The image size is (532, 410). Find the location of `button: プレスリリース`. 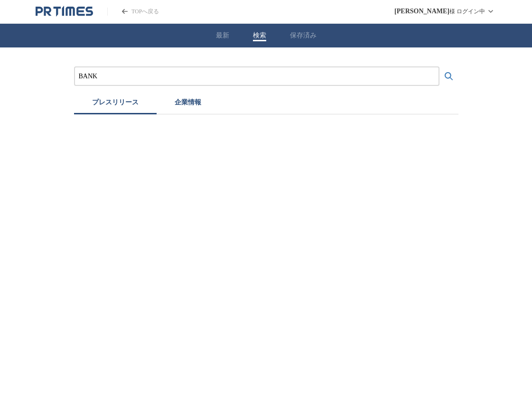

button: プレスリリース is located at coordinates (115, 104).